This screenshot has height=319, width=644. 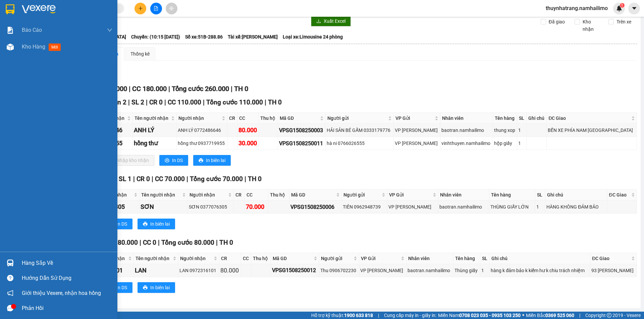 What do you see at coordinates (622, 5) in the screenshot?
I see `sup: 1` at bounding box center [622, 5].